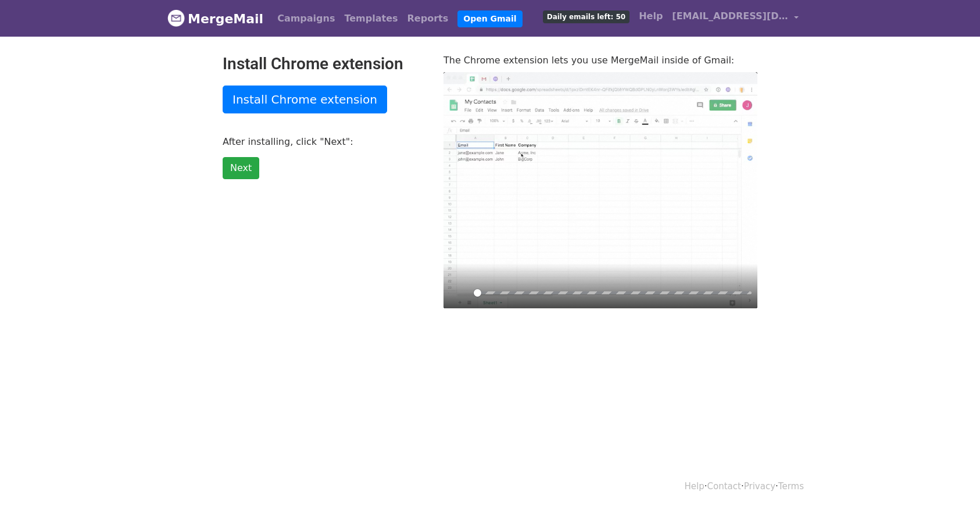  What do you see at coordinates (725, 486) in the screenshot?
I see `a: Contact` at bounding box center [725, 486].